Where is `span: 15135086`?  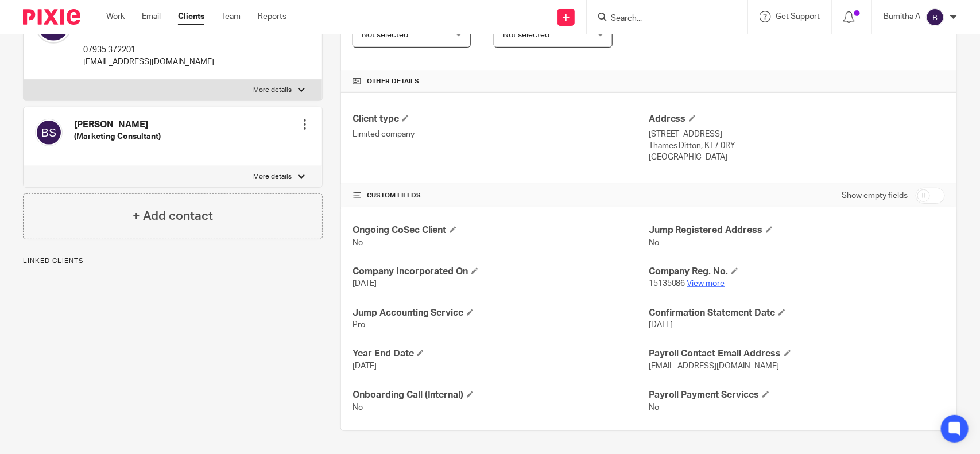 span: 15135086 is located at coordinates (667, 283).